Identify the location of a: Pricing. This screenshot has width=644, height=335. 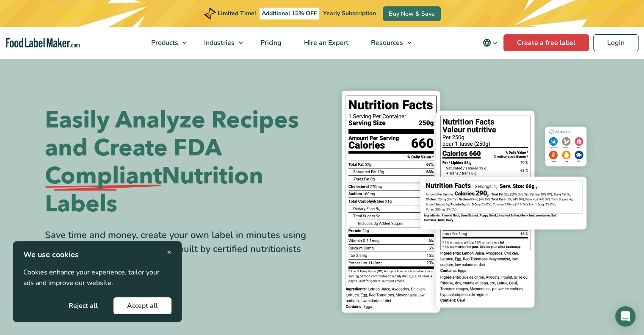
(270, 43).